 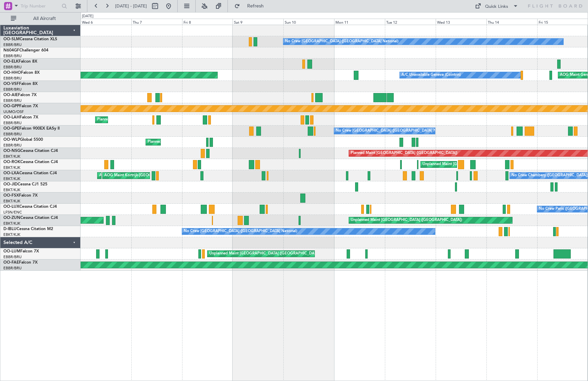 What do you see at coordinates (12, 39) in the screenshot?
I see `span: OO-SLM` at bounding box center [12, 39].